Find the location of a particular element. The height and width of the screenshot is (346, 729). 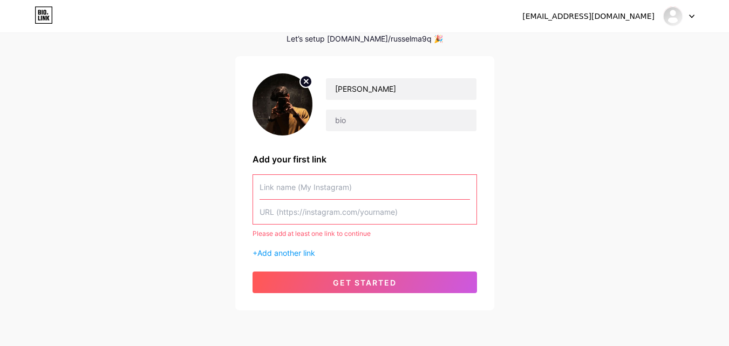

span: get started is located at coordinates (365, 282).